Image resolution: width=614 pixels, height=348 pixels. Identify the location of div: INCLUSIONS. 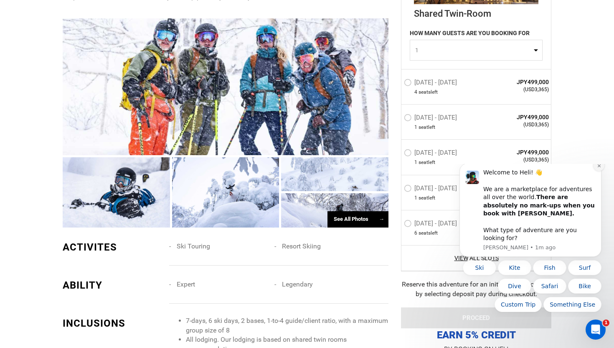
(113, 323).